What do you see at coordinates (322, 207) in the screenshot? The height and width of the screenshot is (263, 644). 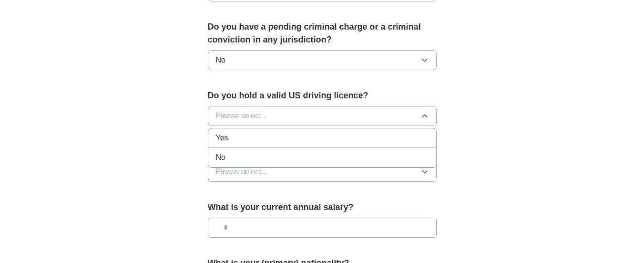 I see `label: What is your current annual salary?` at bounding box center [322, 207].